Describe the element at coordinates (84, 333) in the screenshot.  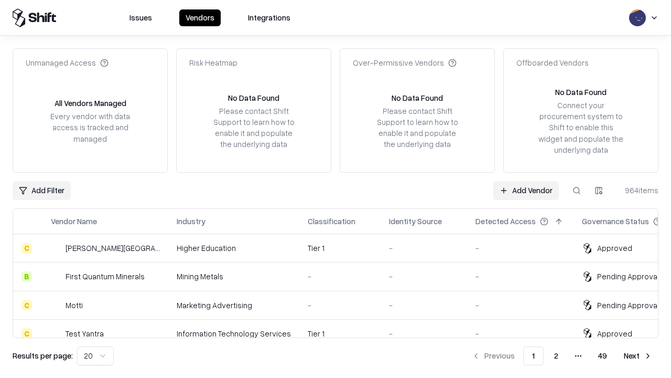
I see `div: Test Yantra` at that location.